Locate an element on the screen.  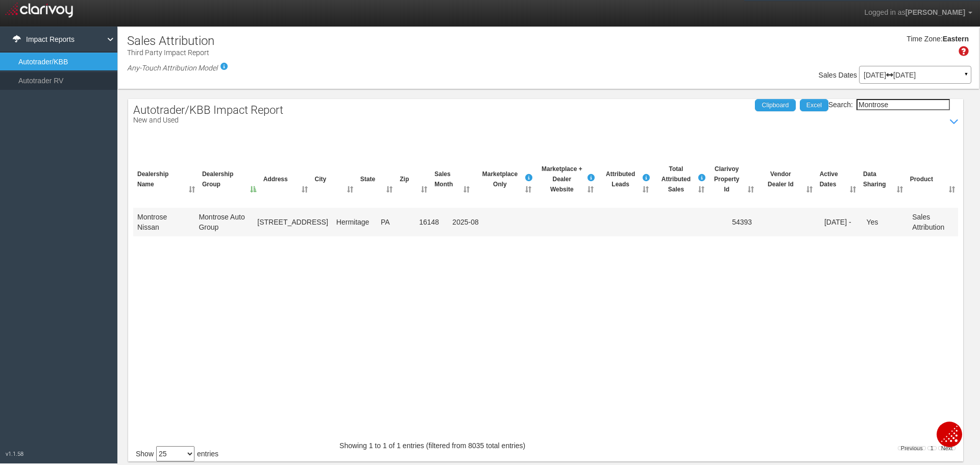
th: Address: activate to sort column ascending is located at coordinates (284, 179).